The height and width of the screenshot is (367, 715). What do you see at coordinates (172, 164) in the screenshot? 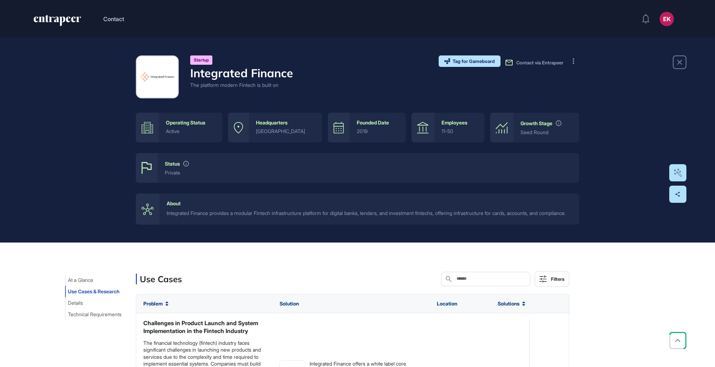
I see `div: Status` at bounding box center [172, 164].